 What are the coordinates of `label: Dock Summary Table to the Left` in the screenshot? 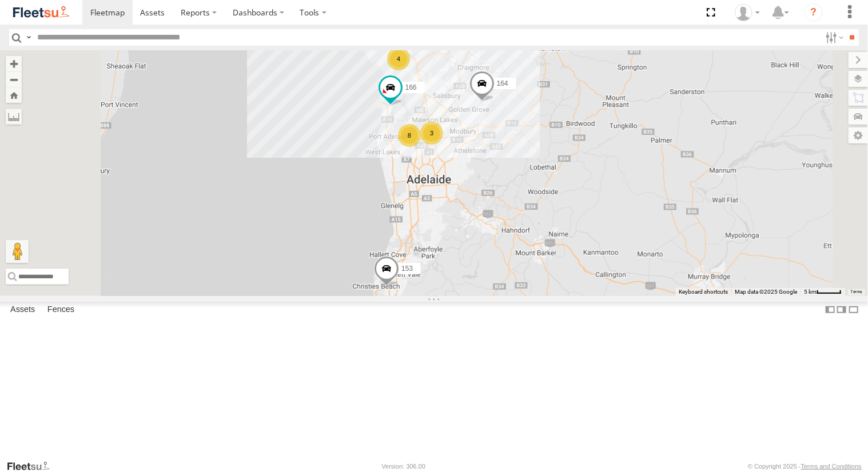 It's located at (830, 309).